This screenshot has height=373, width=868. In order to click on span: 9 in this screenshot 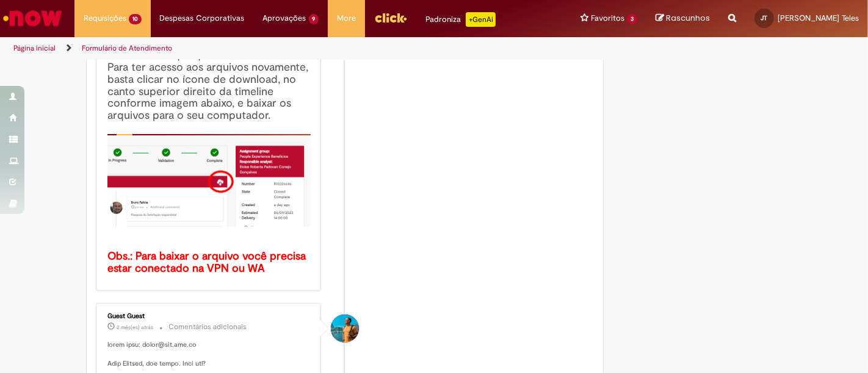, I will do `click(314, 19)`.